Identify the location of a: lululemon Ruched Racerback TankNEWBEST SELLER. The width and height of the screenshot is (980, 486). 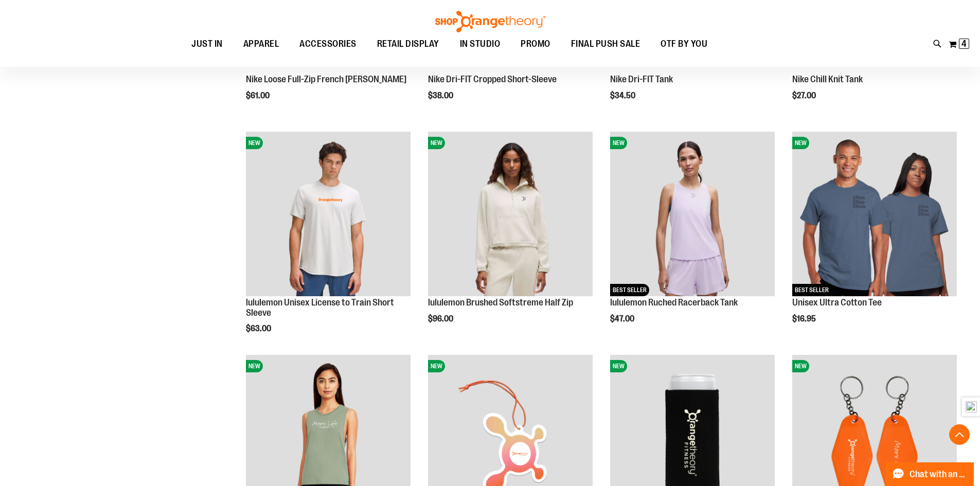
(692, 215).